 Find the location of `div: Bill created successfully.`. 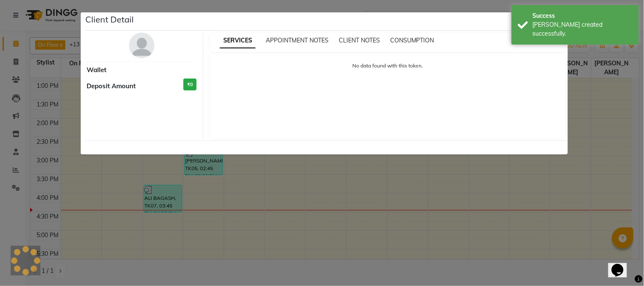

div: Bill created successfully. is located at coordinates (582, 29).